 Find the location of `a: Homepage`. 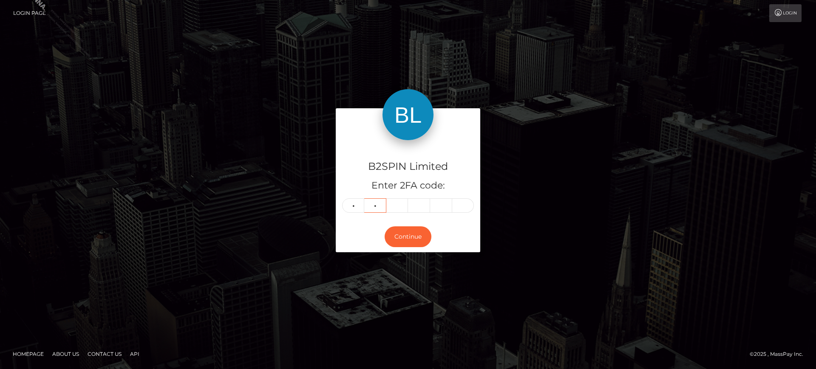

a: Homepage is located at coordinates (28, 354).